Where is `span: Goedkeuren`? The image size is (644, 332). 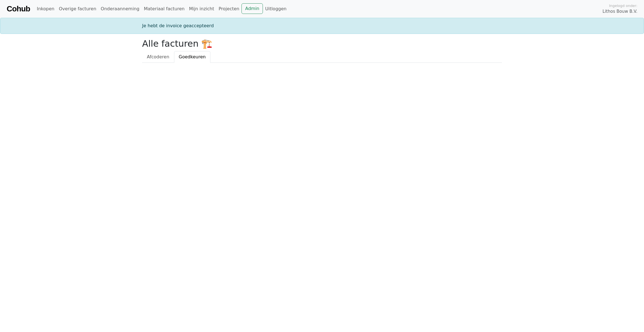 span: Goedkeuren is located at coordinates (192, 57).